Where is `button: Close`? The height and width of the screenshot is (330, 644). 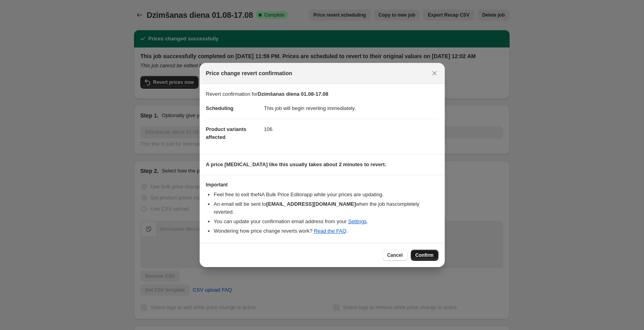
button: Close is located at coordinates (434, 73).